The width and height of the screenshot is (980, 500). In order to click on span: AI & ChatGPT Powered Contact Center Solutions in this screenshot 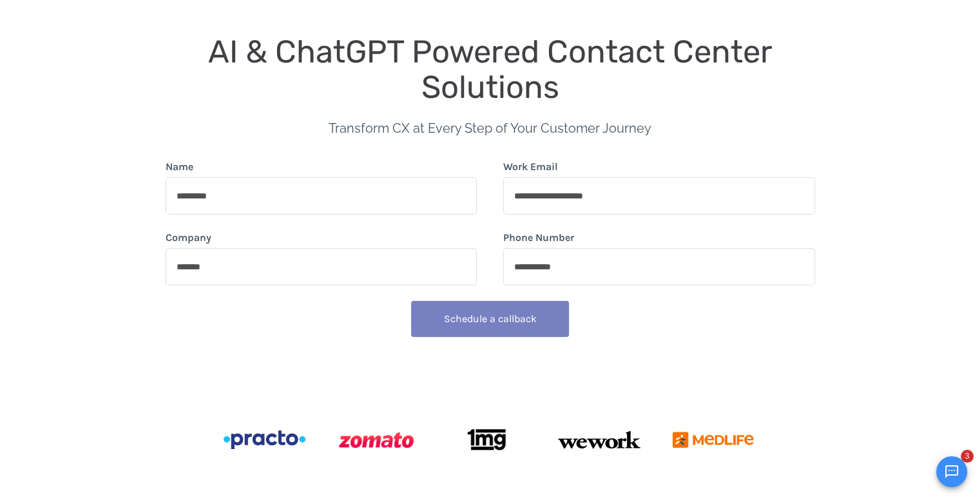, I will do `click(494, 69)`.